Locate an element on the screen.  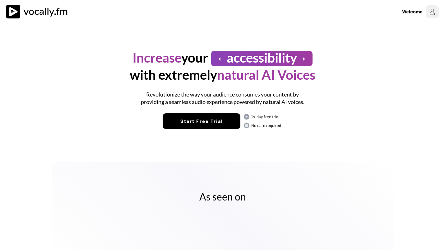
font: Increase is located at coordinates (157, 58).